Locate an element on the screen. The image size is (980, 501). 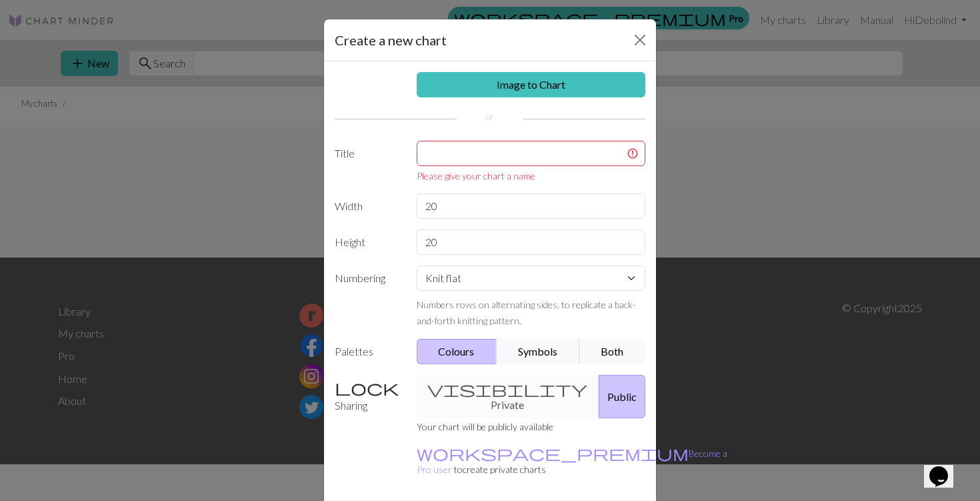
label: Width is located at coordinates (367, 206).